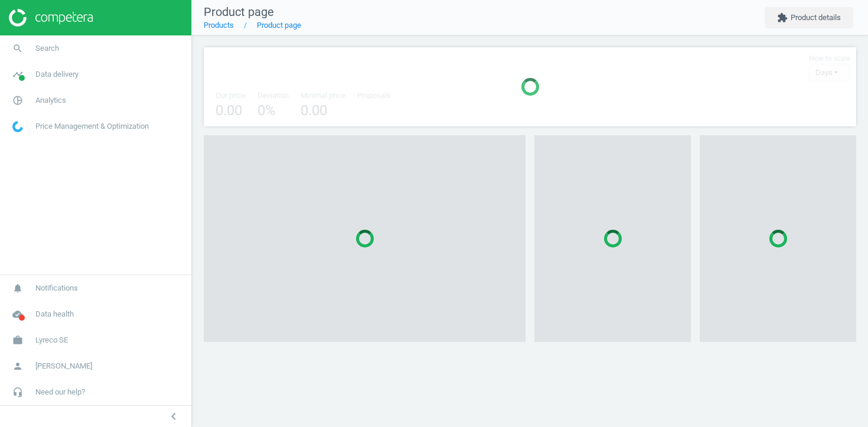  I want to click on i: timeline, so click(18, 74).